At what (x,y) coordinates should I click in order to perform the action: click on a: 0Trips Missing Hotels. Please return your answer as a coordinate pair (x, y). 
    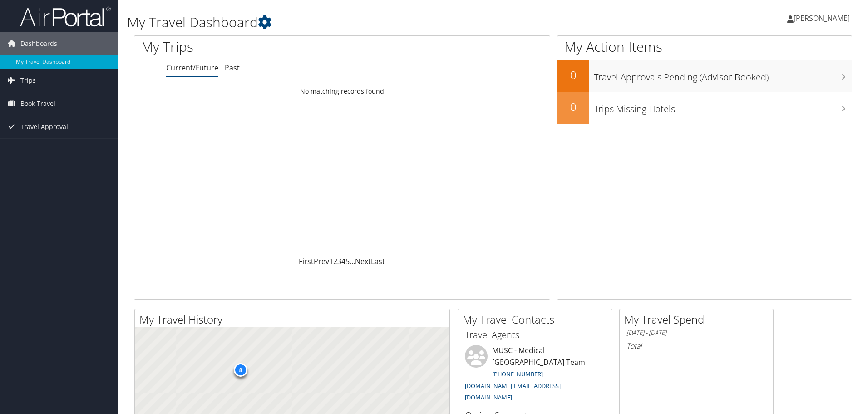
    Looking at the image, I should click on (704, 107).